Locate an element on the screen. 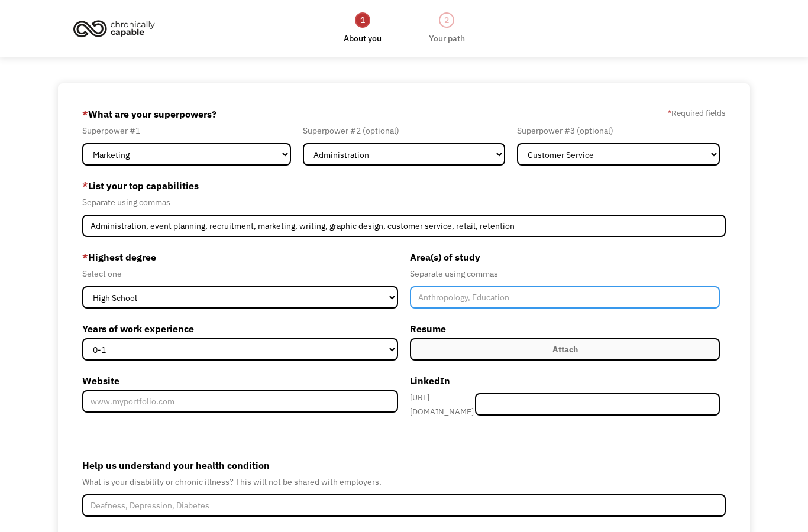  input: www.myportfolio.com is located at coordinates (240, 402).